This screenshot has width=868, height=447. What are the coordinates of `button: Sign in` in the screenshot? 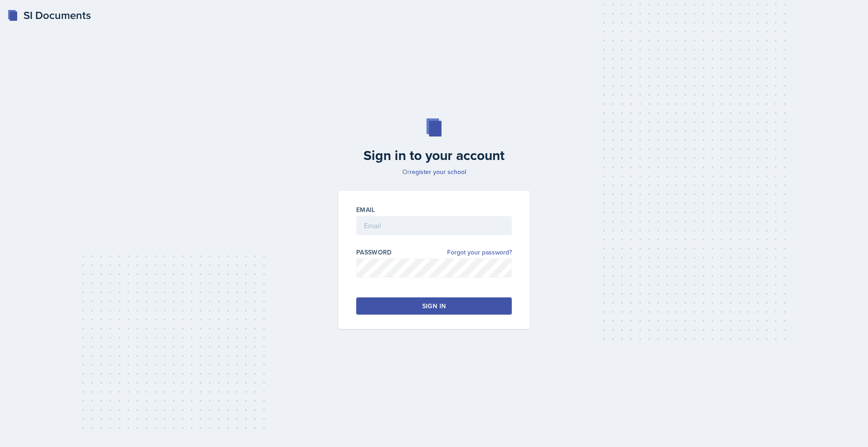 It's located at (434, 306).